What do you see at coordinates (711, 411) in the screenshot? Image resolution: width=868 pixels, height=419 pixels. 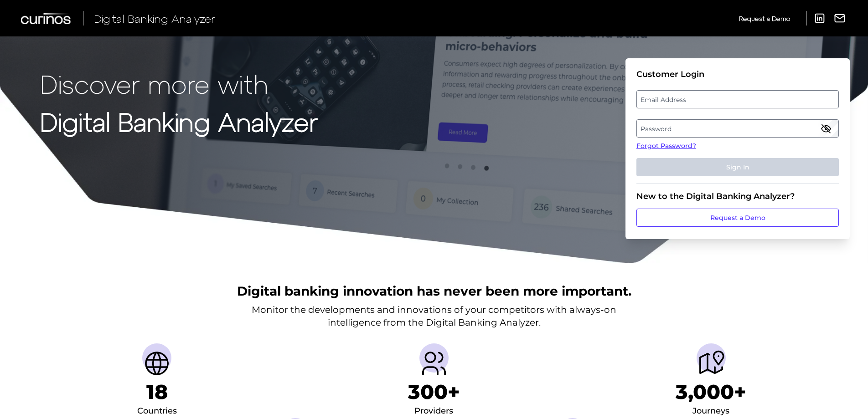 I see `div: Journeys` at bounding box center [711, 411].